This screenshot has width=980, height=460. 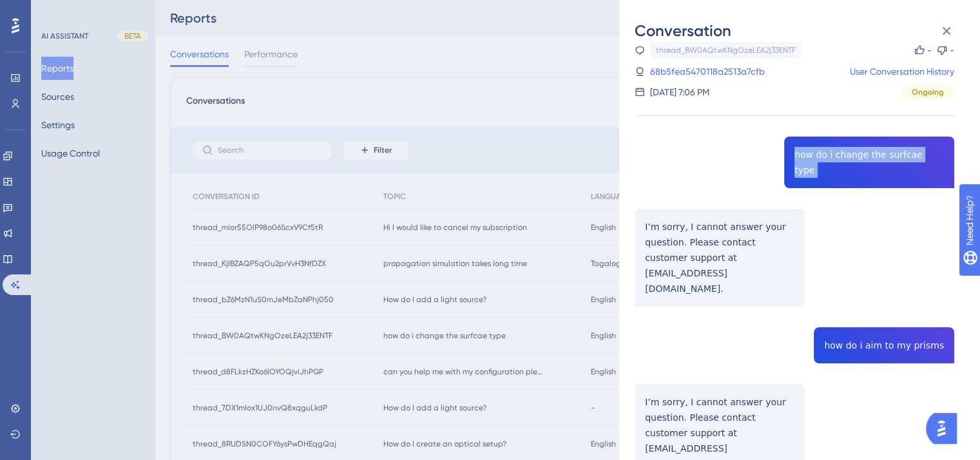 What do you see at coordinates (55, 11) in the screenshot?
I see `span: Need Help?` at bounding box center [55, 11].